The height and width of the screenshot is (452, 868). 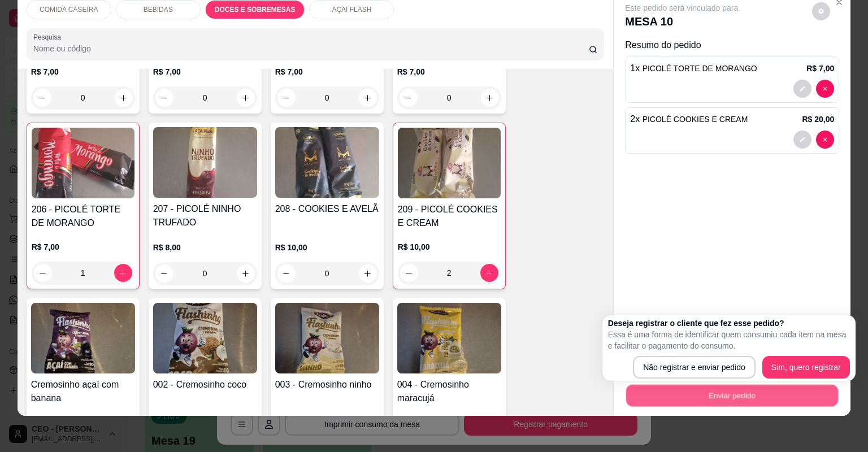 What do you see at coordinates (729, 340) in the screenshot?
I see `p: Essa é uma forma de identificar quem consumiu cada item na mesa e facilitar o pagamento do consumo.` at bounding box center [729, 340].